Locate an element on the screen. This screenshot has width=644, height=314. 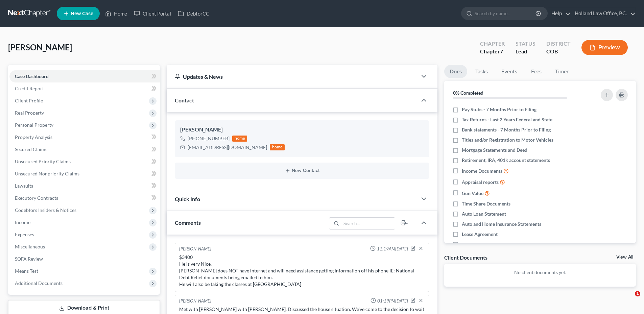
a: Secured Claims is located at coordinates (85, 150).